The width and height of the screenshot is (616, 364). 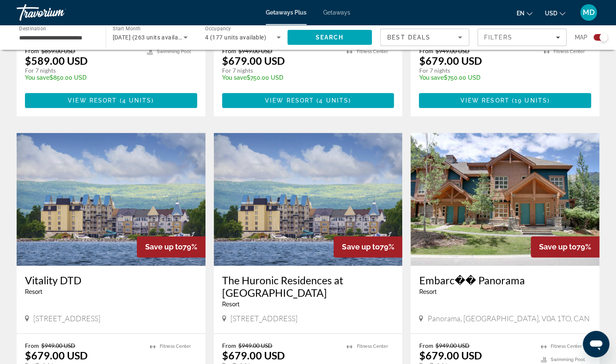 What do you see at coordinates (425, 38) in the screenshot?
I see `mat-select: Sort by` at bounding box center [425, 38].